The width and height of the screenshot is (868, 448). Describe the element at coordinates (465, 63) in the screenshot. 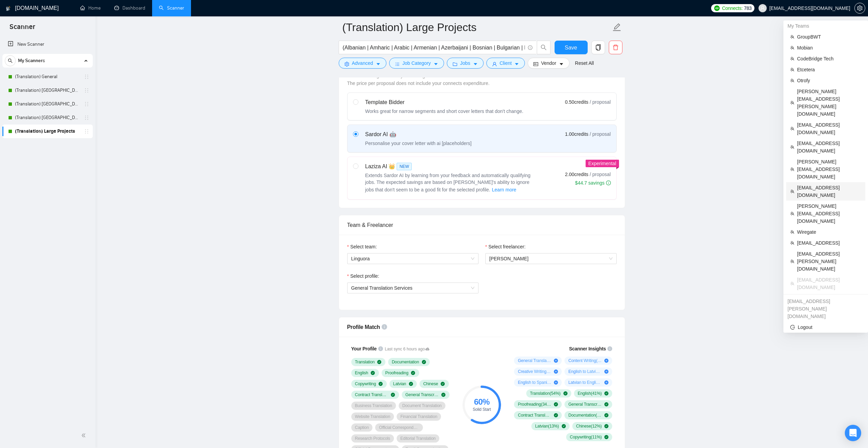

I see `span: Jobs` at that location.